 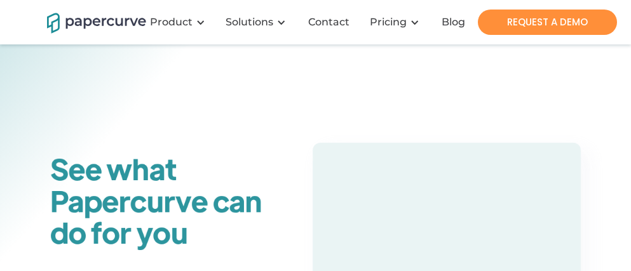 What do you see at coordinates (453, 22) in the screenshot?
I see `div: Blog` at bounding box center [453, 22].